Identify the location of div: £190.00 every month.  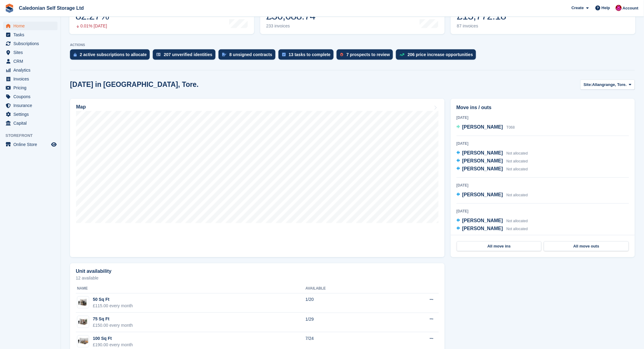
(113, 345).